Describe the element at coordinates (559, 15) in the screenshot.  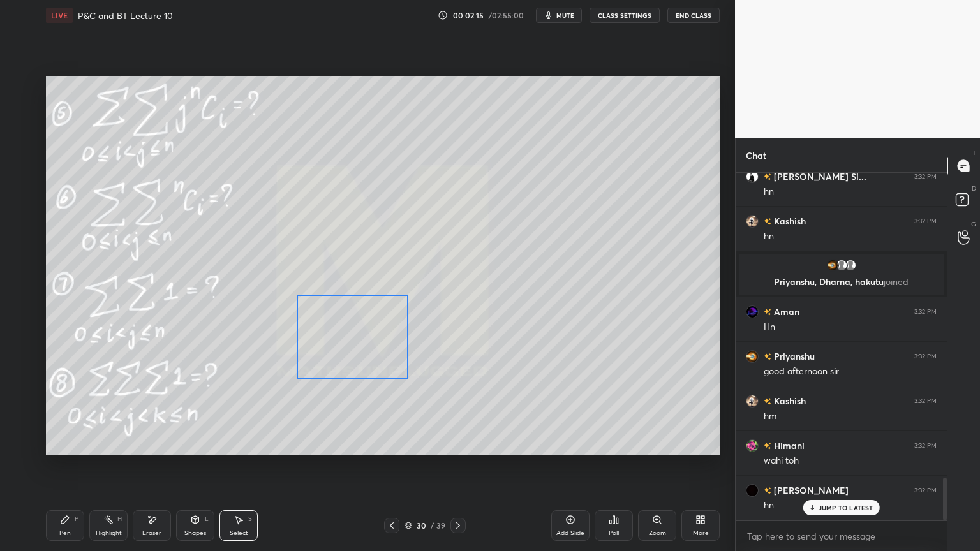
I see `button: mute` at that location.